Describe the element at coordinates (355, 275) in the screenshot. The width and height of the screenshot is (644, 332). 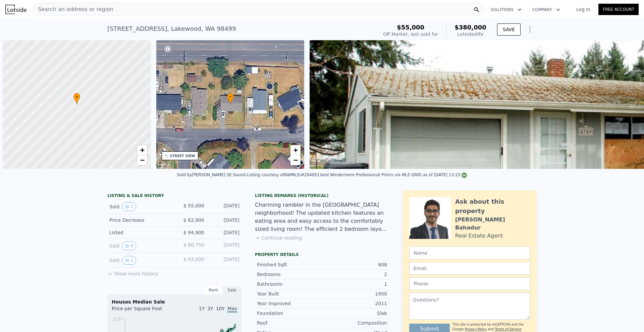
I see `div: 2` at that location.